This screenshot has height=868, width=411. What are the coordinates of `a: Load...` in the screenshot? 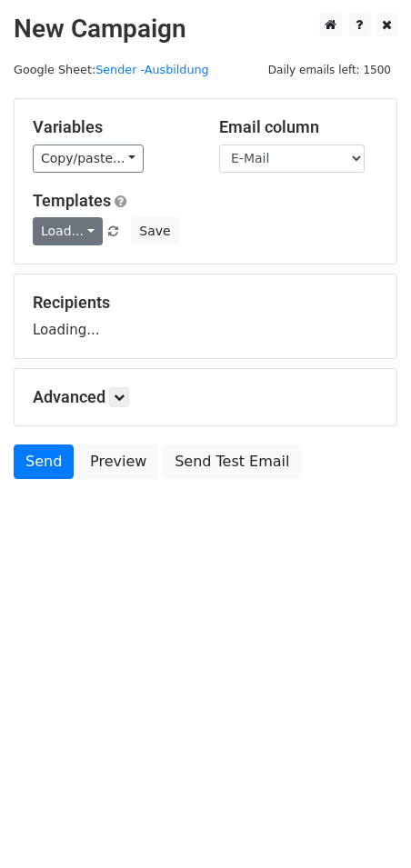 It's located at (67, 231).